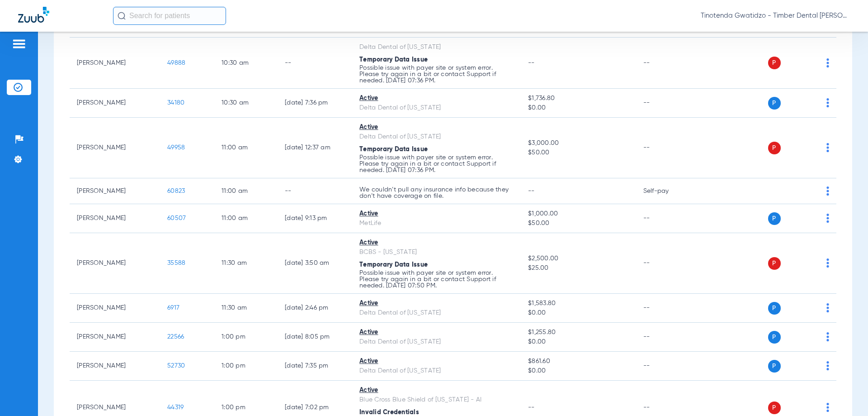 The height and width of the screenshot is (416, 868). Describe the element at coordinates (578, 258) in the screenshot. I see `span: $2,500.00` at that location.